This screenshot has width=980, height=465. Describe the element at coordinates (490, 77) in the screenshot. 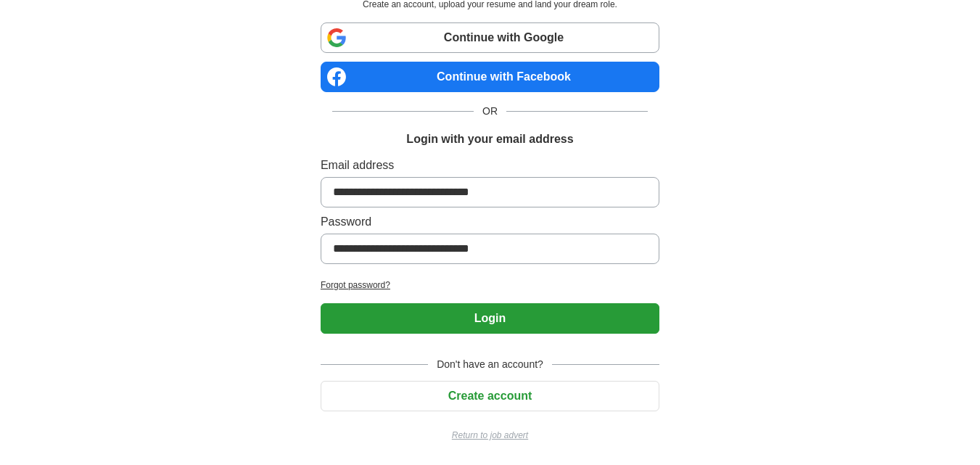

I see `a: Continue with Facebook` at that location.